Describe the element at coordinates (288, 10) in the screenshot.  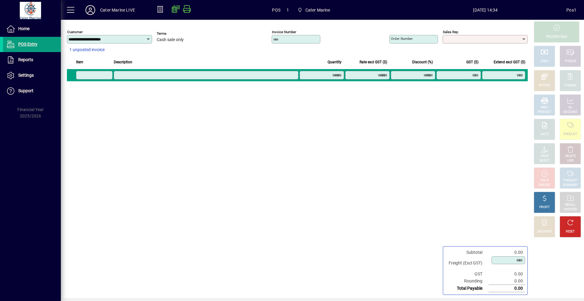
I see `span: 1` at that location.